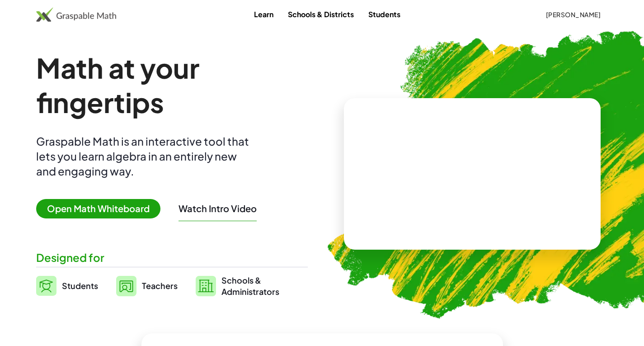 The width and height of the screenshot is (644, 346). What do you see at coordinates (172, 85) in the screenshot?
I see `h1: Math at your fingertips` at bounding box center [172, 85].